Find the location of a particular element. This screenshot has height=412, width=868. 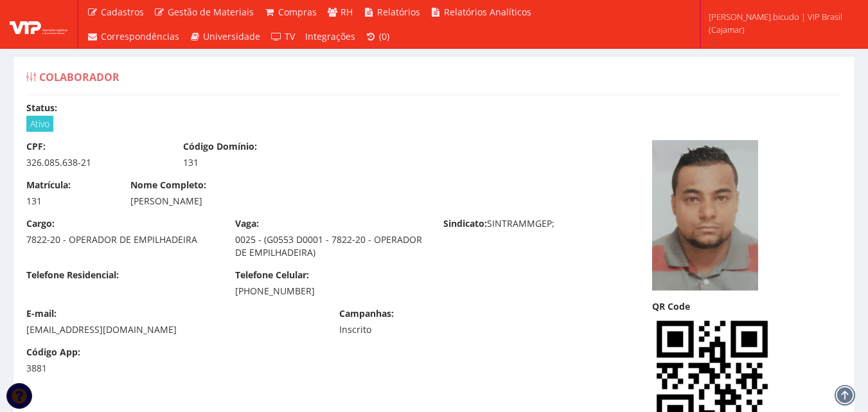

span: Ativo is located at coordinates (40, 124).